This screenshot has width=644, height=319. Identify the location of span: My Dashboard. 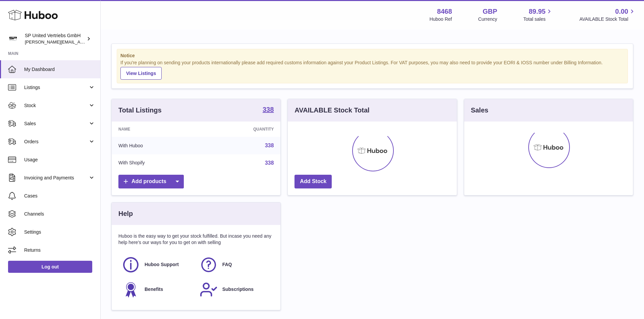
(60, 69).